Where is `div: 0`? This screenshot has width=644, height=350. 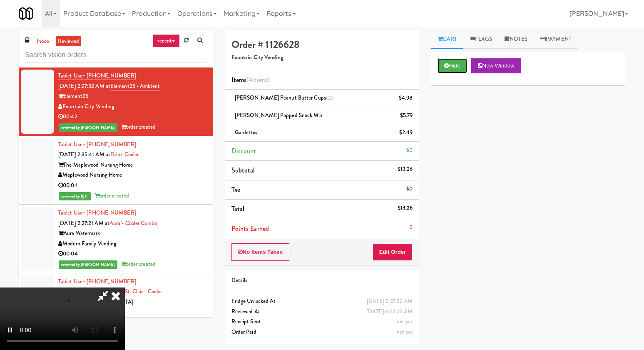 div: 0 is located at coordinates (411, 228).